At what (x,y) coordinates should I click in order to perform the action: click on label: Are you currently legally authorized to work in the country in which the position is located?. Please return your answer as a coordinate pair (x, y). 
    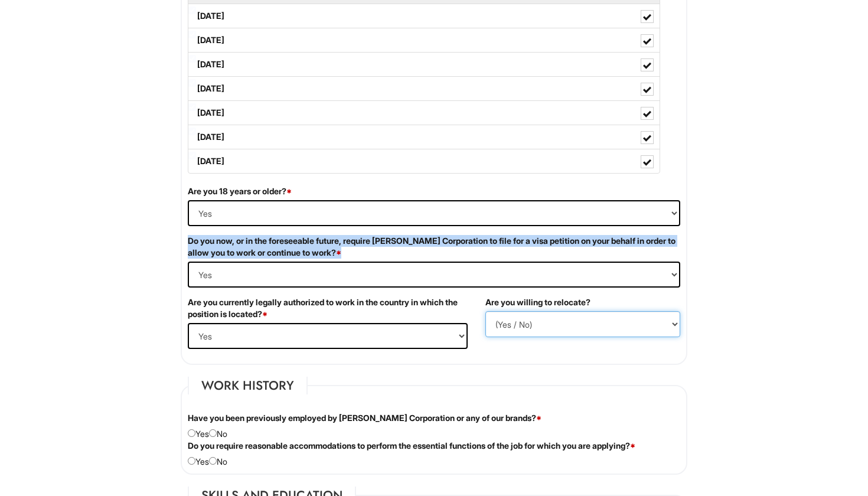
    Looking at the image, I should click on (328, 308).